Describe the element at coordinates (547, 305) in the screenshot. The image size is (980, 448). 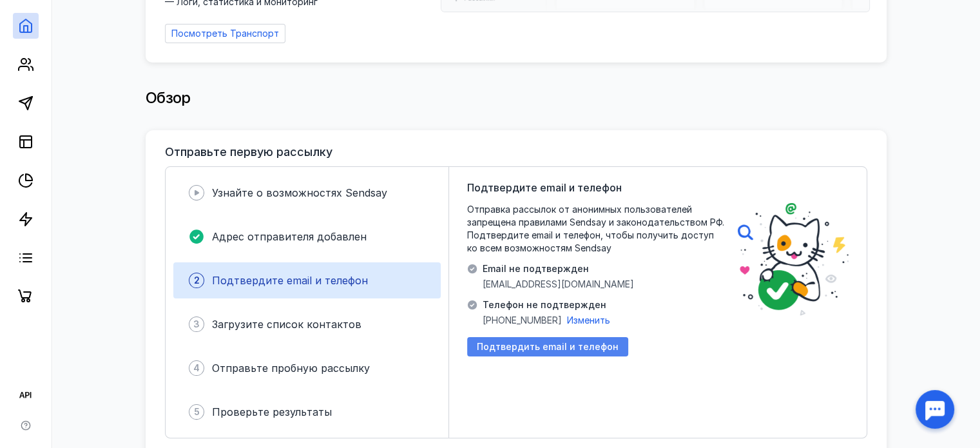
I see `span: Телефон не подтвержден` at that location.